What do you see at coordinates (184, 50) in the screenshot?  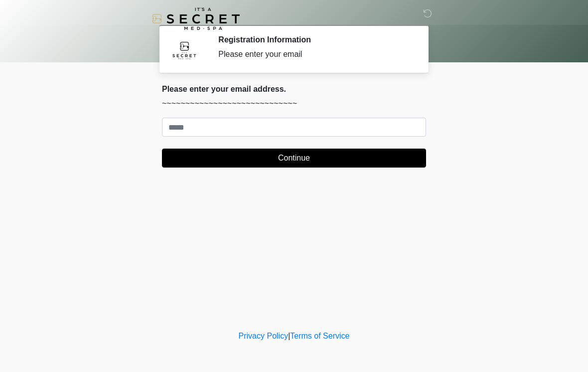 I see `img: Agent Avatar` at bounding box center [184, 50].